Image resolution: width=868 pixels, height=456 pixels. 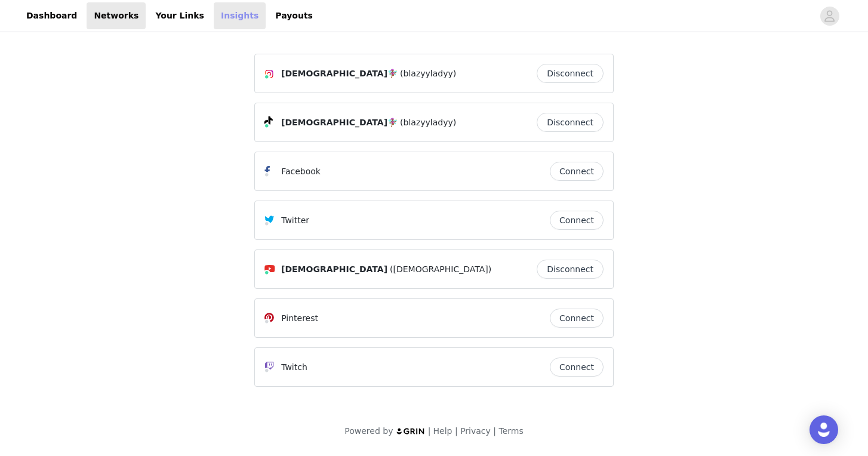 What do you see at coordinates (180, 15) in the screenshot?
I see `a: Your Links` at bounding box center [180, 15].